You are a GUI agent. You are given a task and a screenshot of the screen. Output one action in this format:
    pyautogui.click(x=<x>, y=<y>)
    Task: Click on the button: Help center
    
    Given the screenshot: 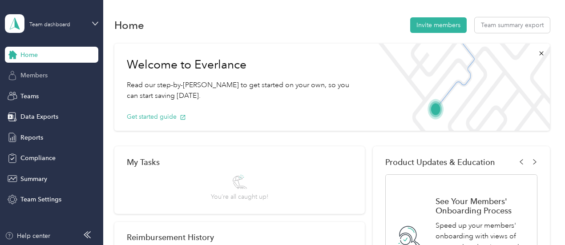 What is the action you would take?
    pyautogui.click(x=28, y=236)
    